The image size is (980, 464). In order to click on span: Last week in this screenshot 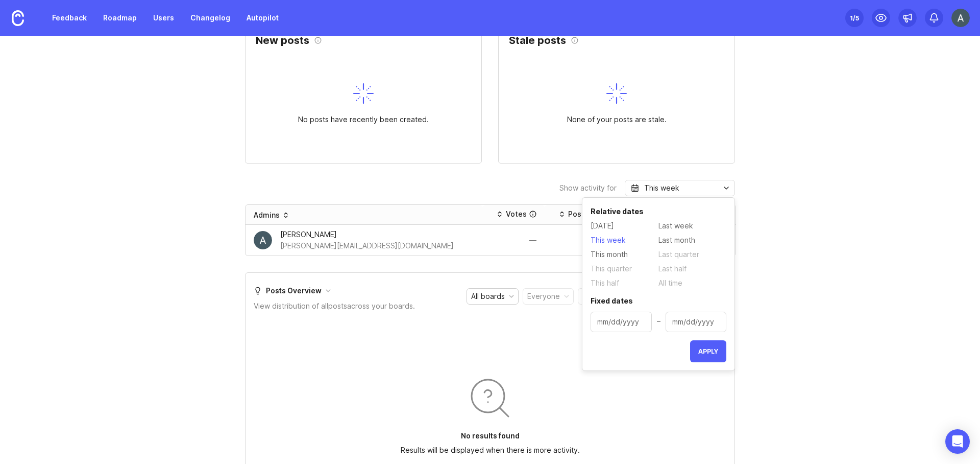, I will do `click(676, 226)`.